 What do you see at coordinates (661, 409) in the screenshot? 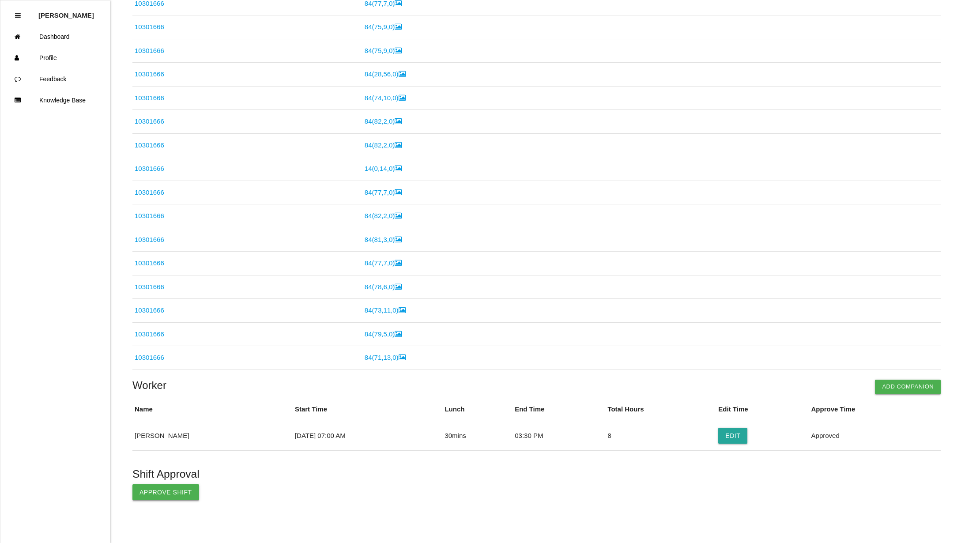
I see `th: Total Hours` at bounding box center [661, 409].